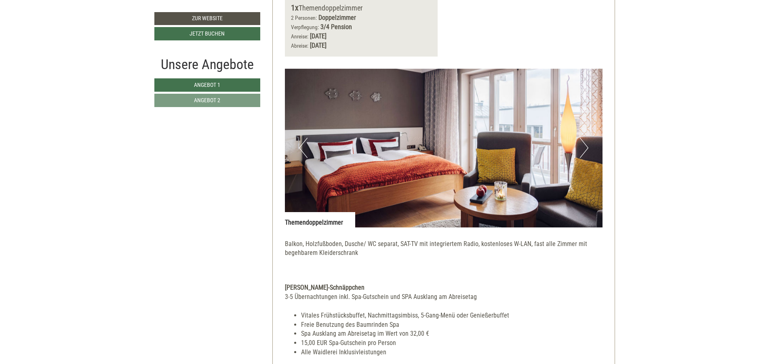 The width and height of the screenshot is (769, 364). What do you see at coordinates (337, 17) in the screenshot?
I see `b: Doppelzimmer` at bounding box center [337, 17].